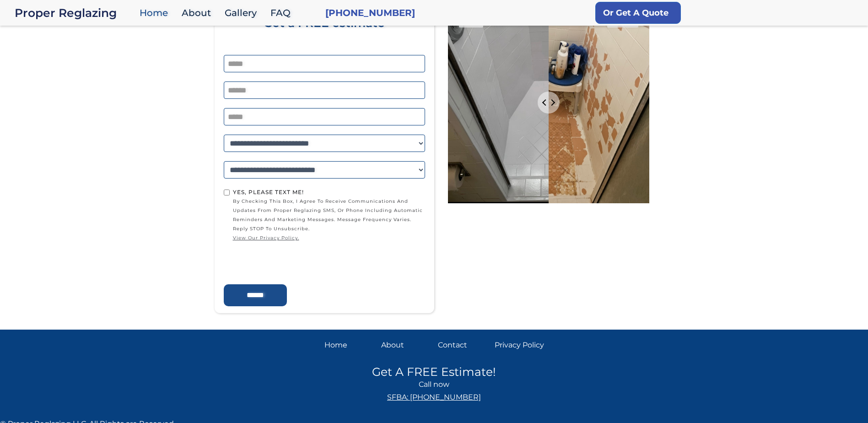 This screenshot has width=868, height=423. What do you see at coordinates (75, 13) in the screenshot?
I see `a: home` at bounding box center [75, 13].